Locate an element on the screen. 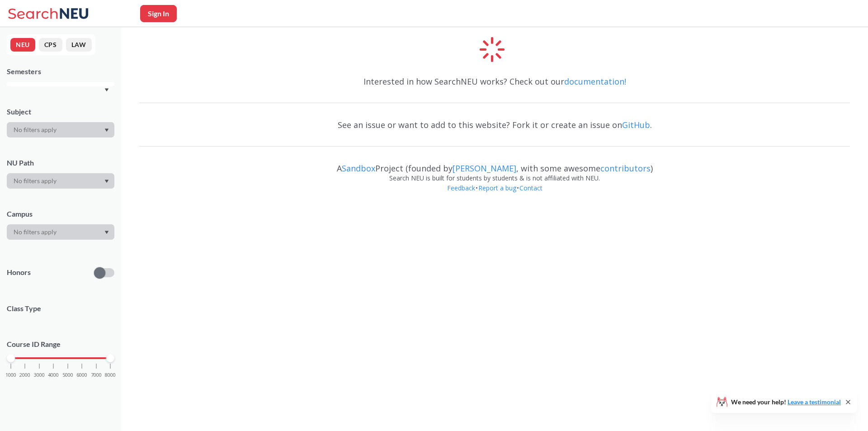 The image size is (868, 431). div: Search NEU is built for students by students & is not affiliated with NEU. is located at coordinates (495, 178).